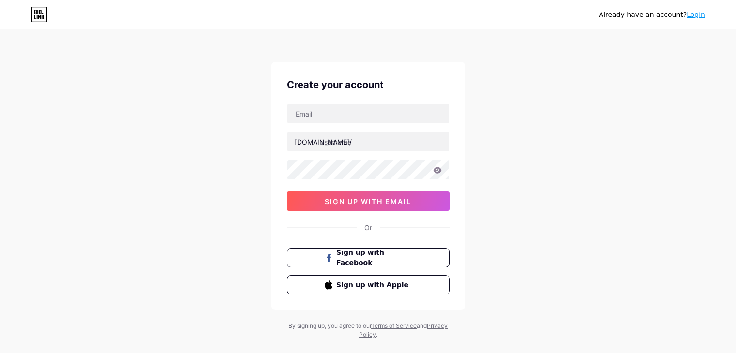 The height and width of the screenshot is (353, 736). I want to click on input: Email, so click(368, 114).